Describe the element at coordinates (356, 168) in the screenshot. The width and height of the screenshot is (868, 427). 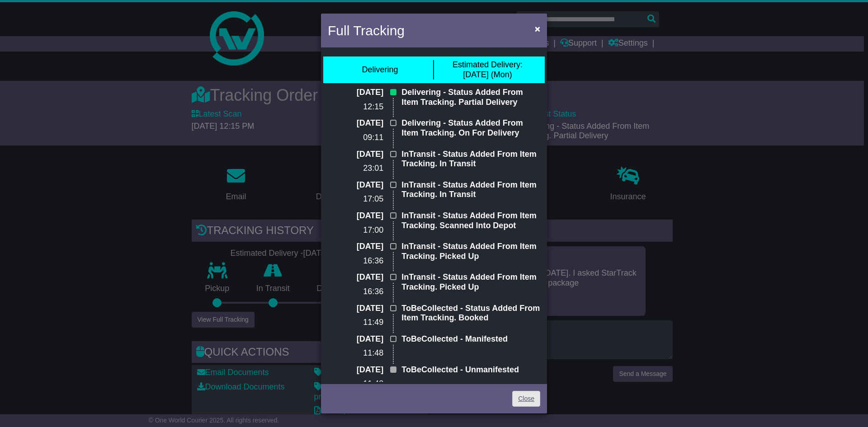
I see `p: 23:01` at that location.